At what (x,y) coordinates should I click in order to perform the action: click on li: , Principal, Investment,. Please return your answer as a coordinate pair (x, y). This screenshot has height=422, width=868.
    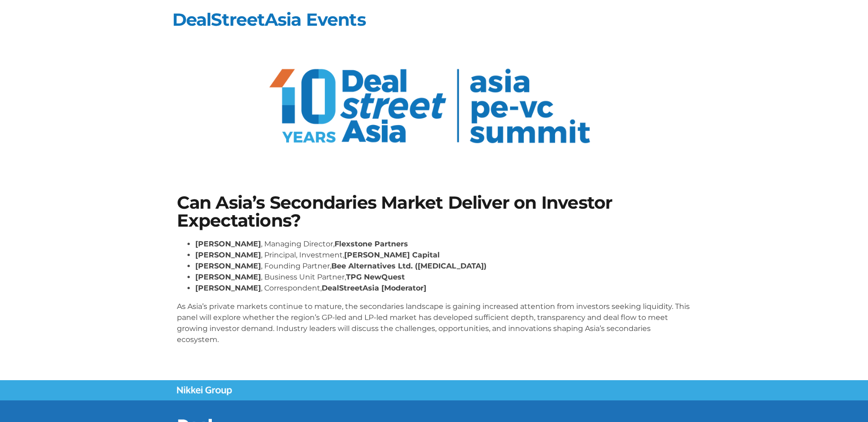
    Looking at the image, I should click on (444, 255).